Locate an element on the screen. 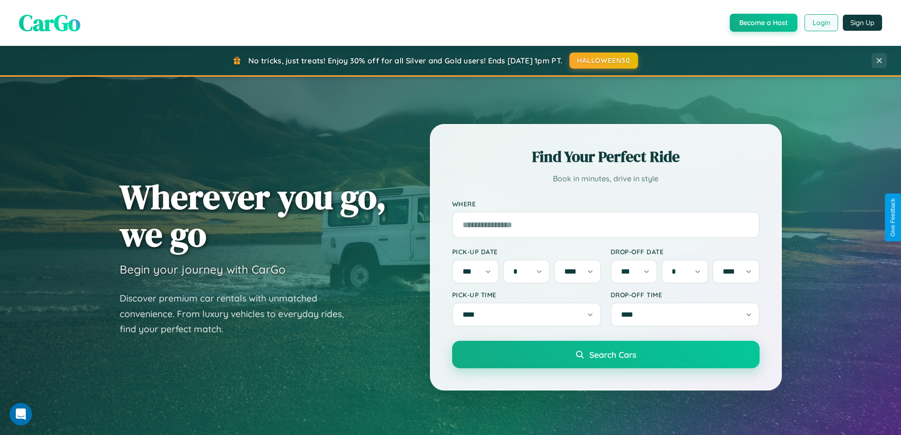  button: Sign Up is located at coordinates (862, 23).